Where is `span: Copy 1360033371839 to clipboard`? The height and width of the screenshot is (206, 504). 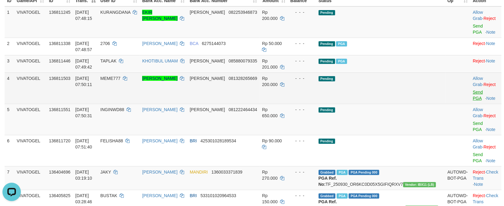 span: Copy 1360033371839 to clipboard is located at coordinates (227, 172).